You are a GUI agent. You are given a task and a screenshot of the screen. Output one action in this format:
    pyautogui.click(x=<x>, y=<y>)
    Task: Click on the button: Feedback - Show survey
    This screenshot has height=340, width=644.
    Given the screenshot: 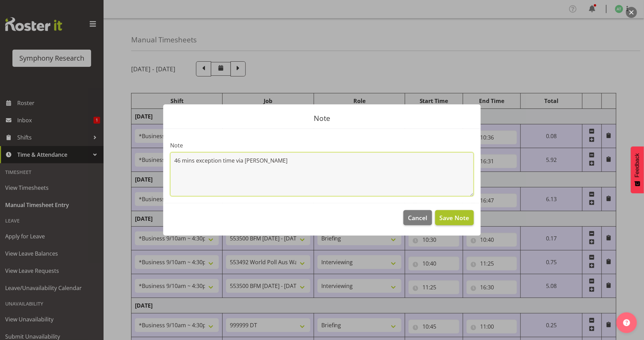 What is the action you would take?
    pyautogui.click(x=637, y=170)
    